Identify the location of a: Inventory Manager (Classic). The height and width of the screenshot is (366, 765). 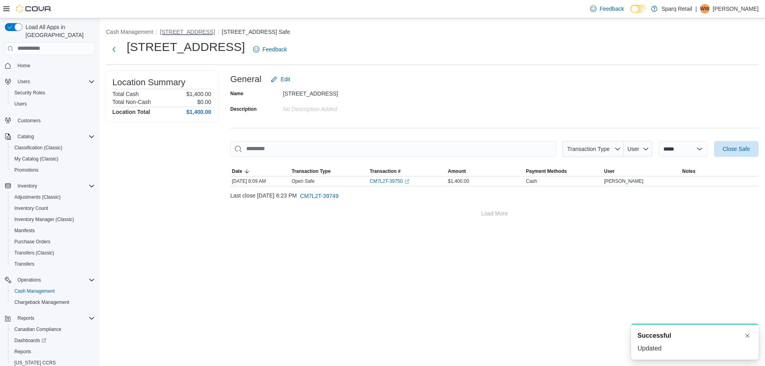
(44, 220).